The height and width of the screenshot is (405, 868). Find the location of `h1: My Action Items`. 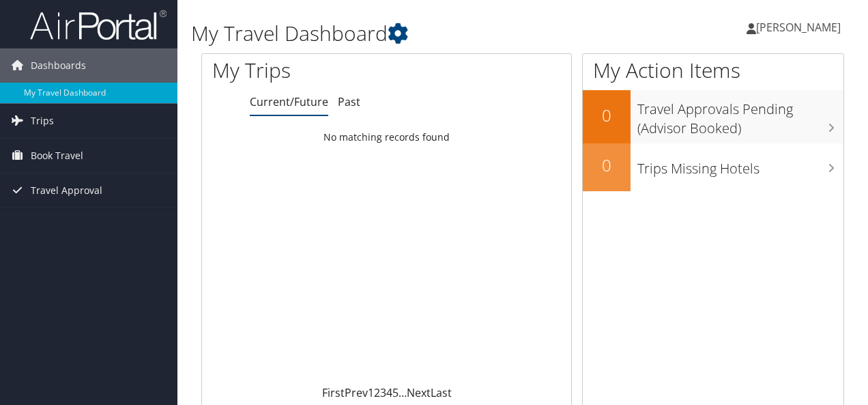

h1: My Action Items is located at coordinates (713, 70).